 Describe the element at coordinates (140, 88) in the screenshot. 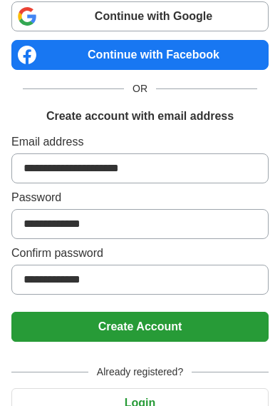

I see `span: OR` at that location.